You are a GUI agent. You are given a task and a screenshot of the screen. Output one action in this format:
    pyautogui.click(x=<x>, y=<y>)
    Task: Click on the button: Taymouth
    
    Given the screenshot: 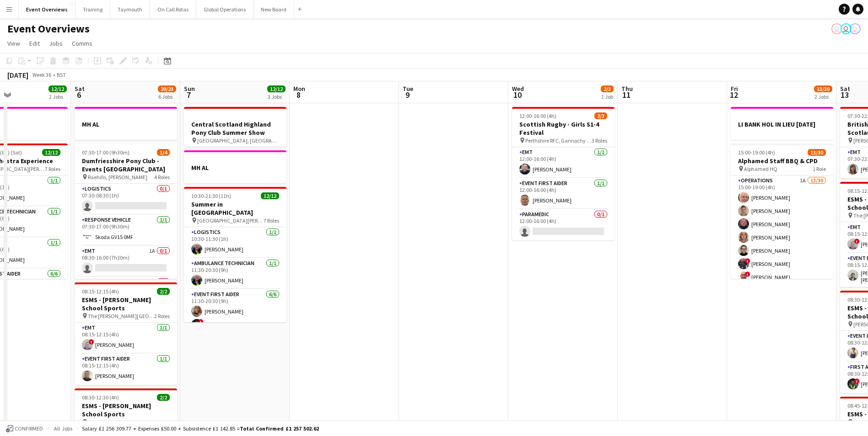 What is the action you would take?
    pyautogui.click(x=130, y=9)
    